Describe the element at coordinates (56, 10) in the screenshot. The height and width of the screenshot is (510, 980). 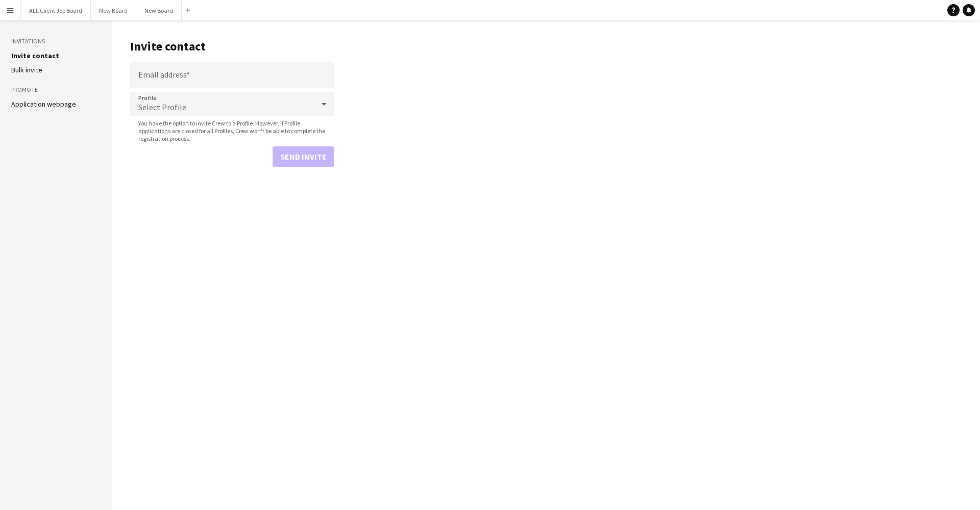
I see `button: ALL Client Job Board` at that location.